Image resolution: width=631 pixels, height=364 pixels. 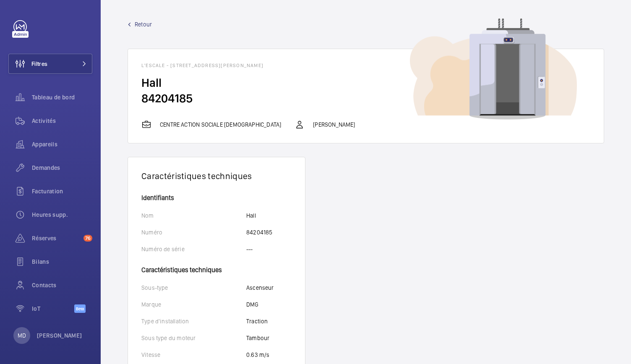 I want to click on button: Filtres, so click(x=50, y=64).